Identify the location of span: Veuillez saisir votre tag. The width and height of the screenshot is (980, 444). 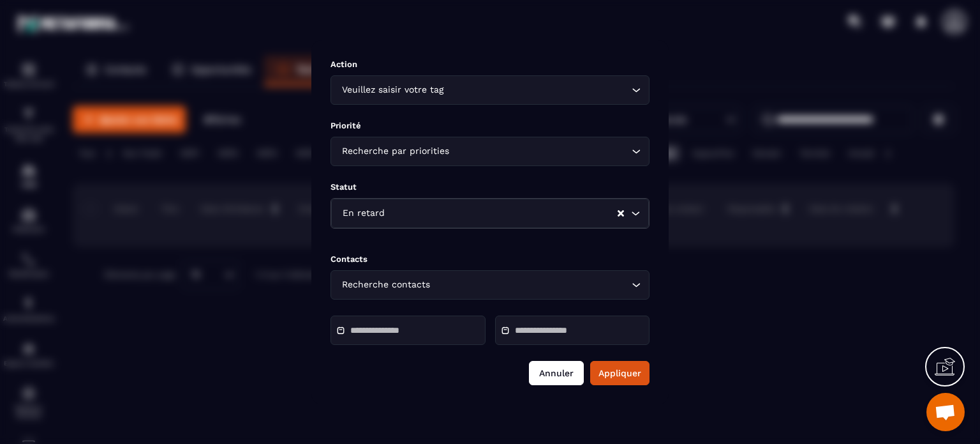
(392, 90).